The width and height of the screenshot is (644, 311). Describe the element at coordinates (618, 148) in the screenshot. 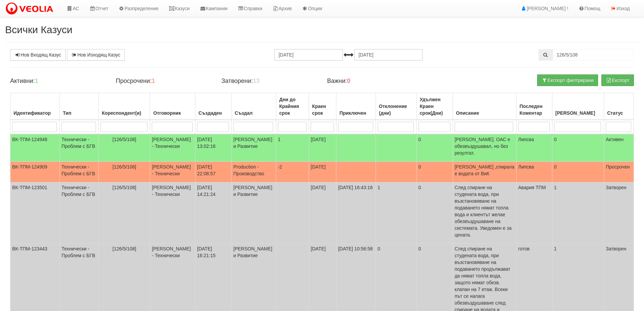

I see `td: Активен` at that location.